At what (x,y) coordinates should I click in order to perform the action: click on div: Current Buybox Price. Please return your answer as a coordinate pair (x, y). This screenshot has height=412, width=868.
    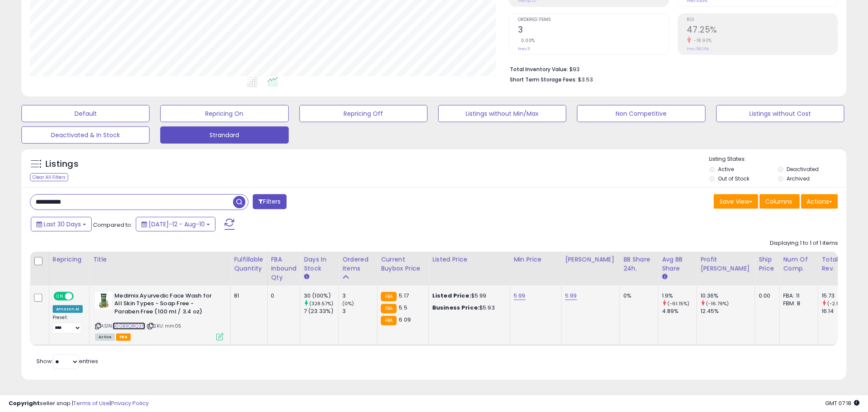
    Looking at the image, I should click on (403, 264).